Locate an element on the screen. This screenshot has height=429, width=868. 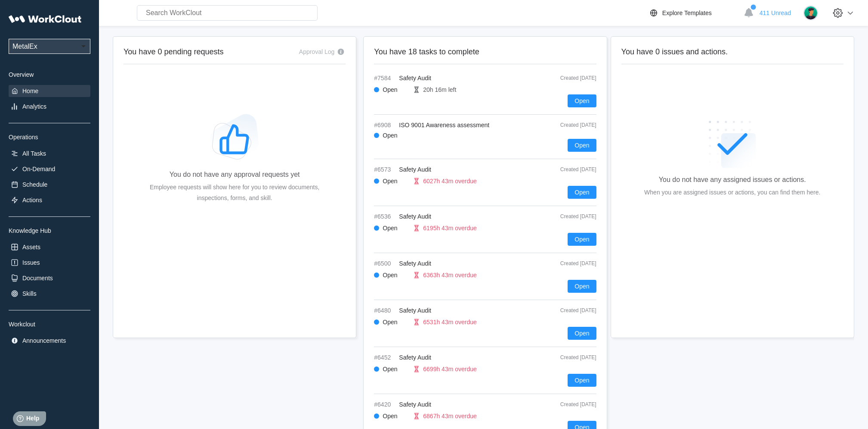
span: ISO 9001 Awareness assessment is located at coordinates (444, 125).